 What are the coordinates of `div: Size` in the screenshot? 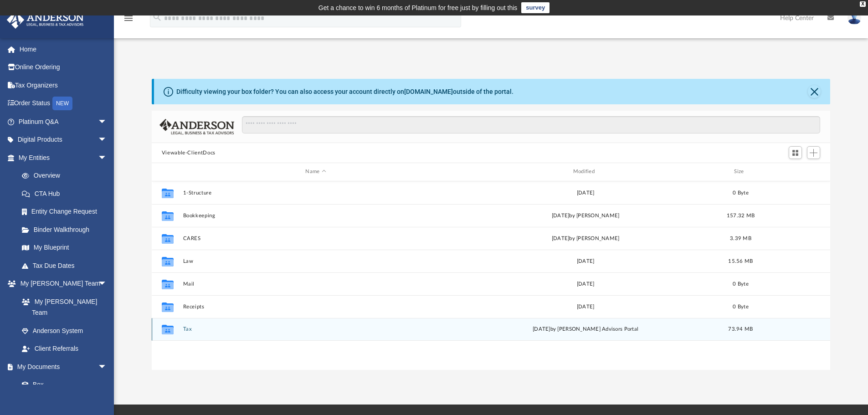 It's located at (740, 172).